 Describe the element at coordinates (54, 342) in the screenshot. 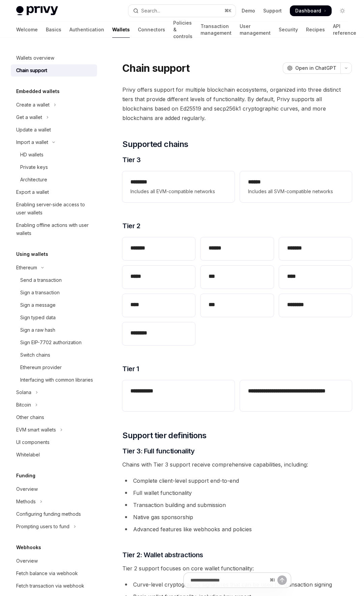

I see `a: Sign EIP-7702 authorization` at that location.